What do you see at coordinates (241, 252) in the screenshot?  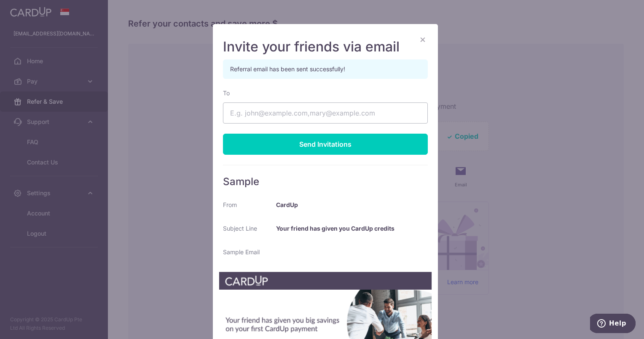 I see `label: Sample Email` at bounding box center [241, 252].